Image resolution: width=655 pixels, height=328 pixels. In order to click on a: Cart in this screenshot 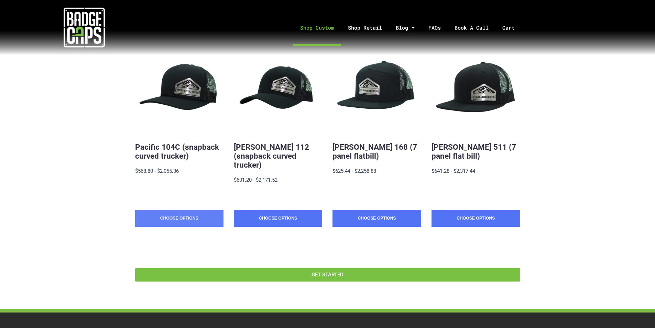, I will do `click(513, 27)`.